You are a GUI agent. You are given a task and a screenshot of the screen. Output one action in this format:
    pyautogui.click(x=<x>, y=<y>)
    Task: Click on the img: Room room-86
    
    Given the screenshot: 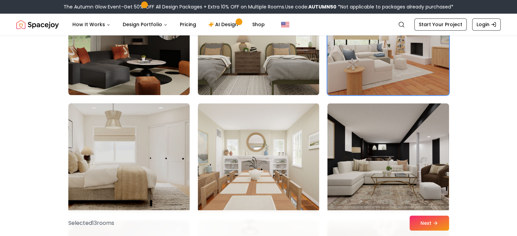 What is the action you would take?
    pyautogui.click(x=258, y=158)
    